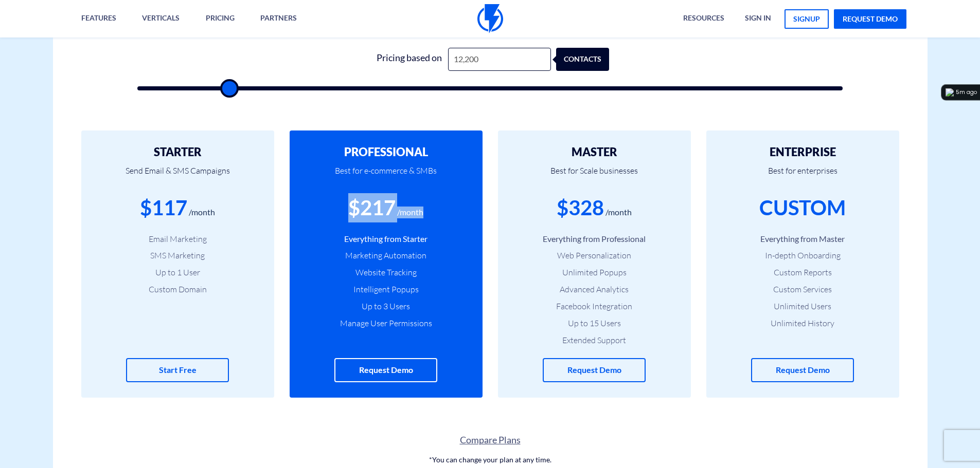 This screenshot has width=980, height=468. I want to click on li: Advanced Analytics, so click(594, 290).